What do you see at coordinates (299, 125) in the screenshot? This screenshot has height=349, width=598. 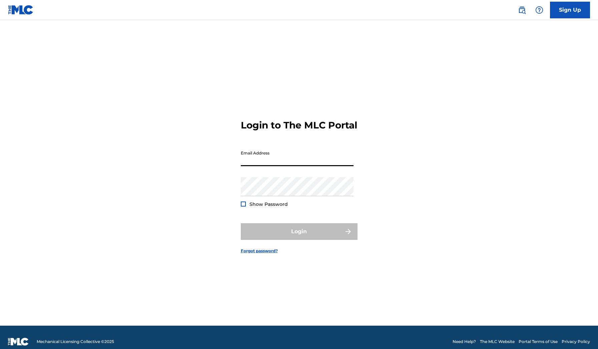 I see `h3: Login to The MLC Portal` at bounding box center [299, 125].